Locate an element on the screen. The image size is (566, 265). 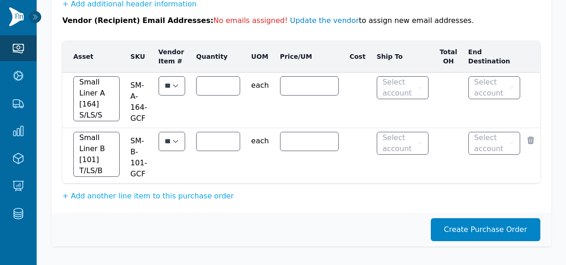
th: Vendor Item # is located at coordinates (172, 56).